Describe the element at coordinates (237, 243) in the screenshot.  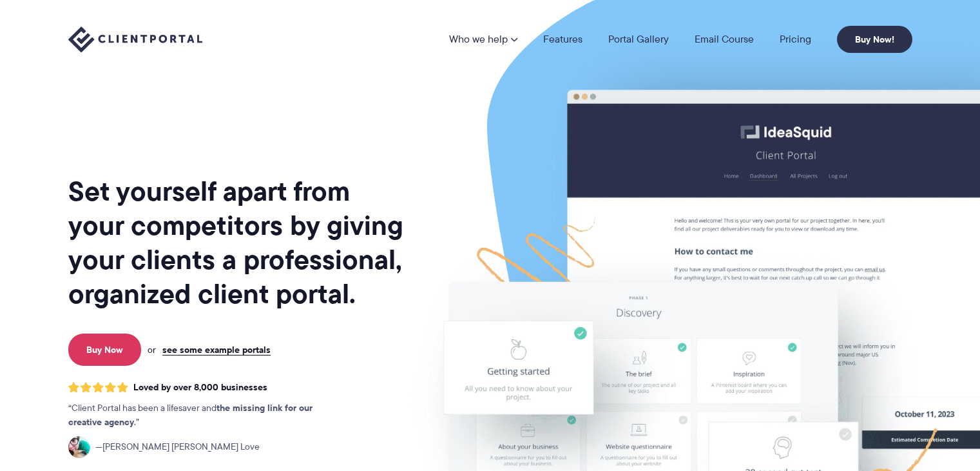
I see `h1: Set yourself apart from your competitors by giving your clients a professional, organized client ...` at that location.